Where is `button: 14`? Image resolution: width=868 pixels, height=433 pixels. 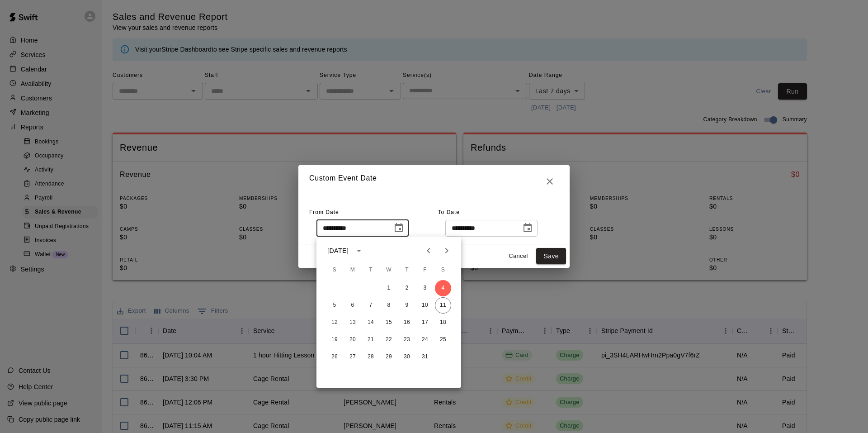 button: 14 is located at coordinates (370, 322).